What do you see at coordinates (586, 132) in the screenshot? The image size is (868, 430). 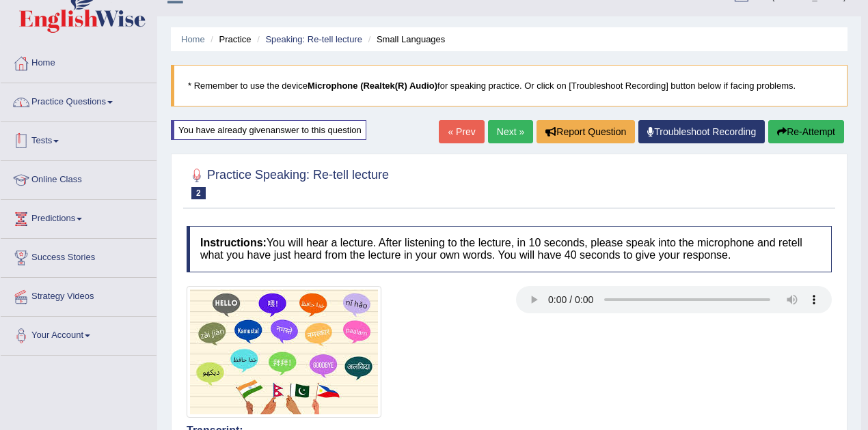 I see `button: Report Question` at bounding box center [586, 132].